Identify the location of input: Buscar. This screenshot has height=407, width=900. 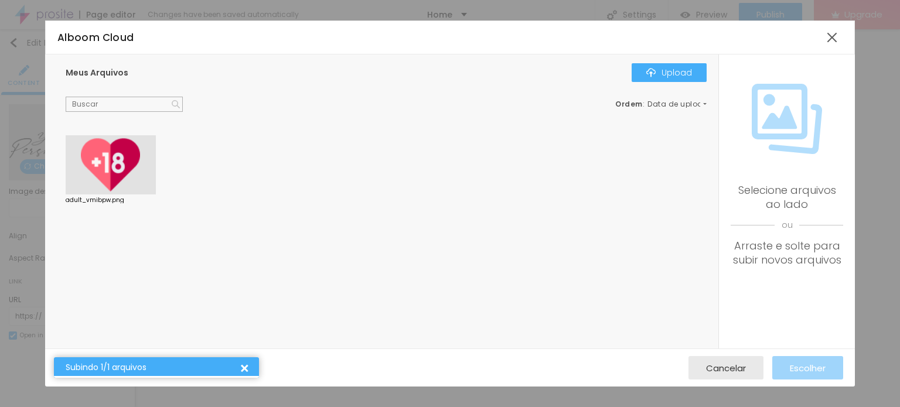
(124, 104).